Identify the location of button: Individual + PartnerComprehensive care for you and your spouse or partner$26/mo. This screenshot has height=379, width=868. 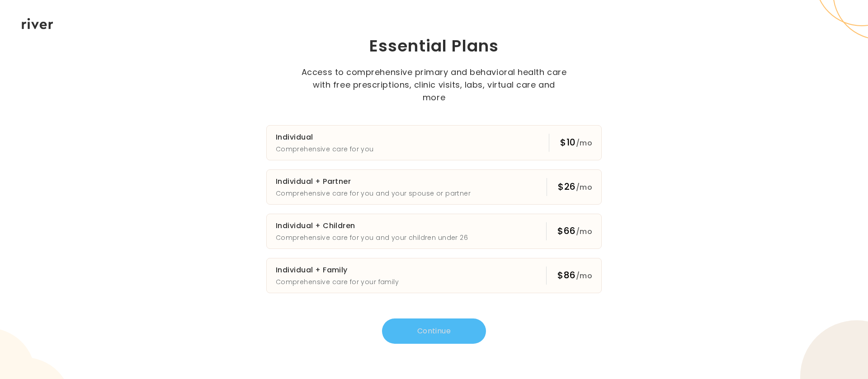
(434, 187).